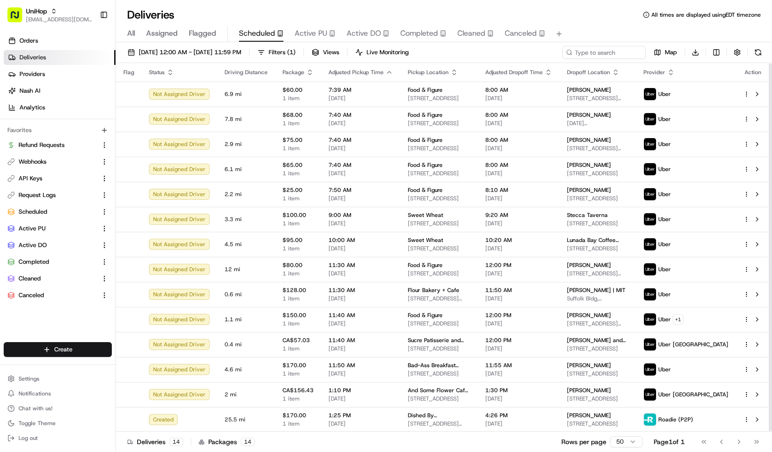 The image size is (772, 452). What do you see at coordinates (58, 262) in the screenshot?
I see `button: Completed` at bounding box center [58, 262].